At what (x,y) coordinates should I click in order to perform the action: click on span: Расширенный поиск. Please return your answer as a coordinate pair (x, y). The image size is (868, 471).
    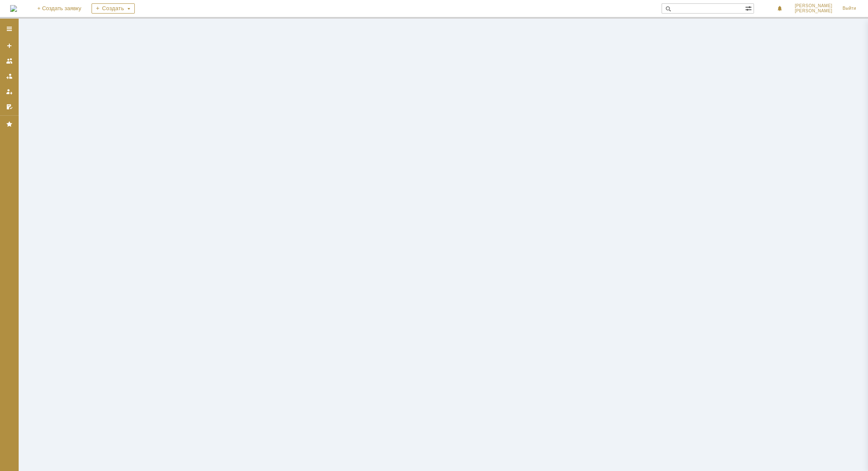
    Looking at the image, I should click on (749, 8).